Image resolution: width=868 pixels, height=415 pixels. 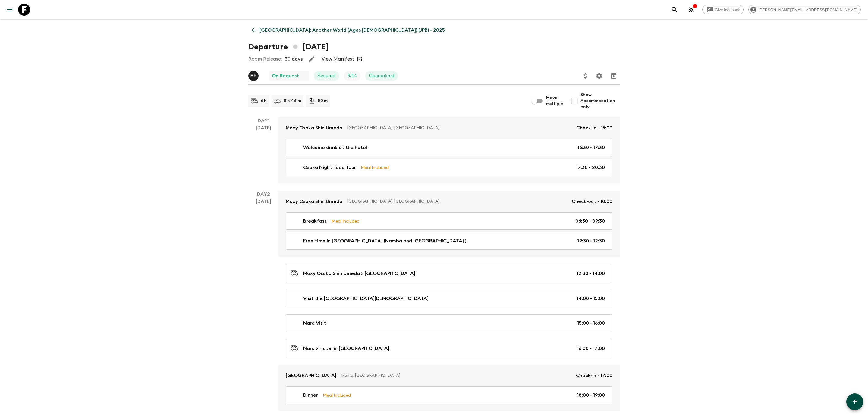 What do you see at coordinates (599, 76) in the screenshot?
I see `button: Settings` at bounding box center [599, 76].